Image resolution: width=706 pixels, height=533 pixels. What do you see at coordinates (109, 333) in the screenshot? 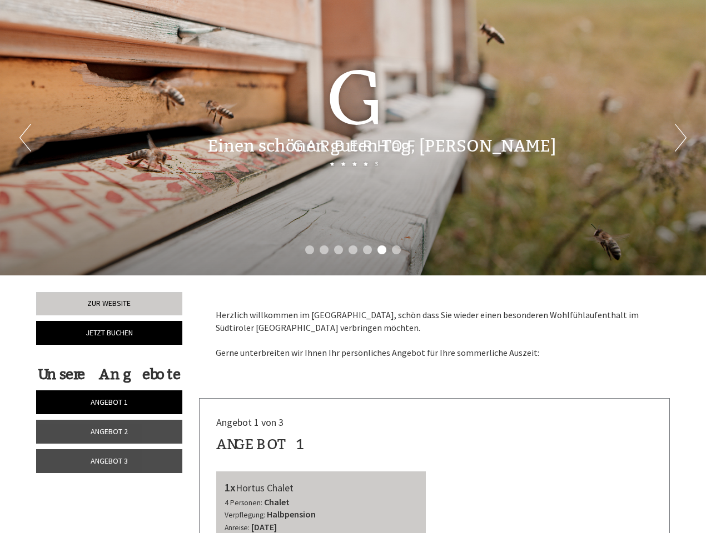
I see `a: Jetzt buchen` at bounding box center [109, 333].